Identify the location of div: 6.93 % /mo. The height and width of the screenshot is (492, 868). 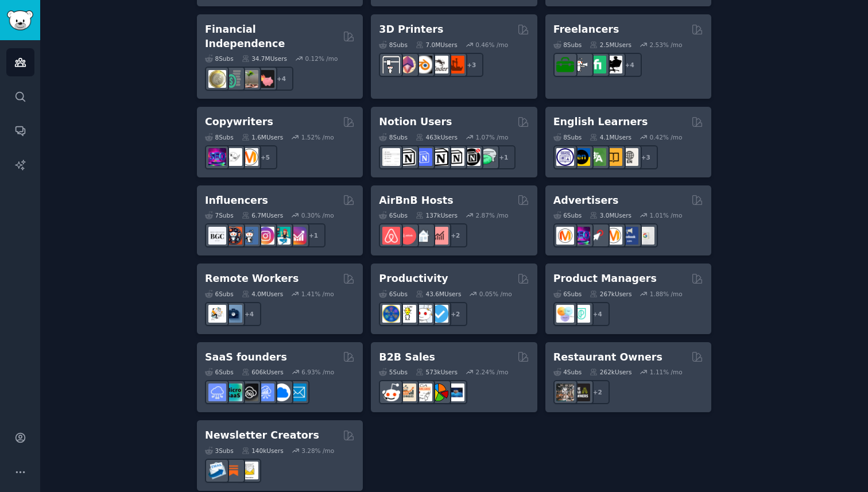
(317, 372).